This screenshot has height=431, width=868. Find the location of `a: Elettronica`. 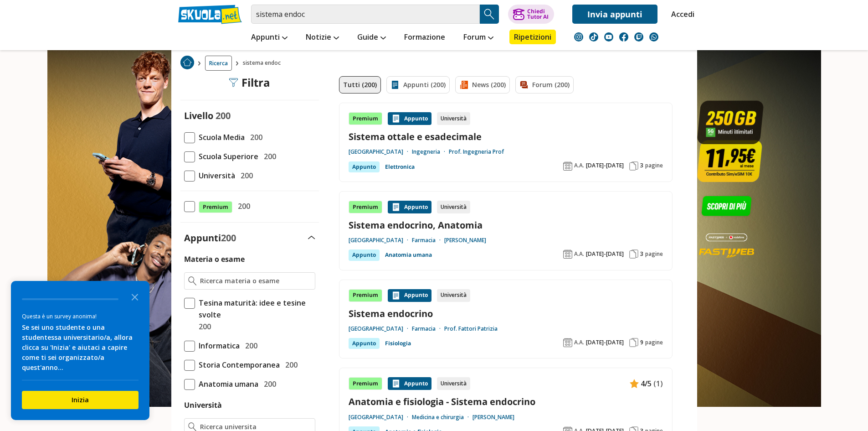

a: Elettronica is located at coordinates (399, 167).